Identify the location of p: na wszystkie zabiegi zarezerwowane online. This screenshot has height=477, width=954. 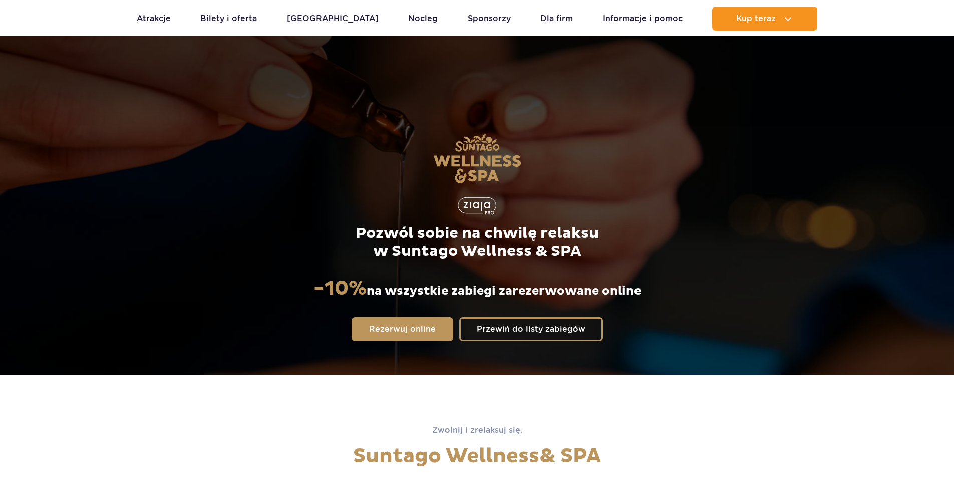
(477, 289).